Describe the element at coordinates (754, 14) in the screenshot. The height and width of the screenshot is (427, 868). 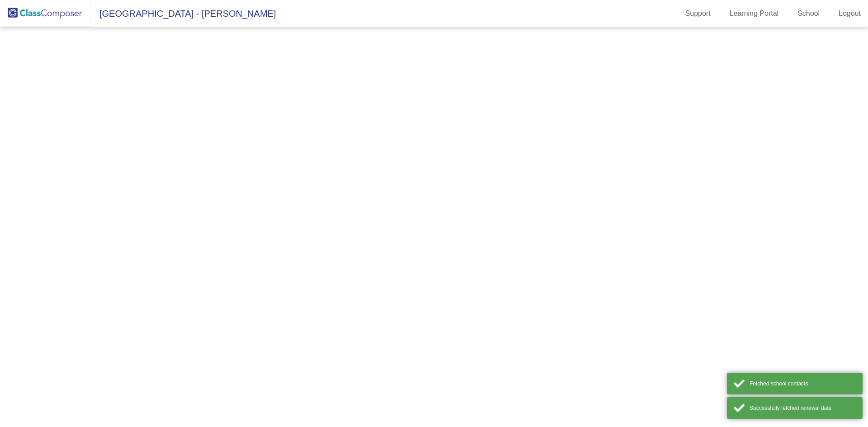
I see `a: Learning Portal` at that location.